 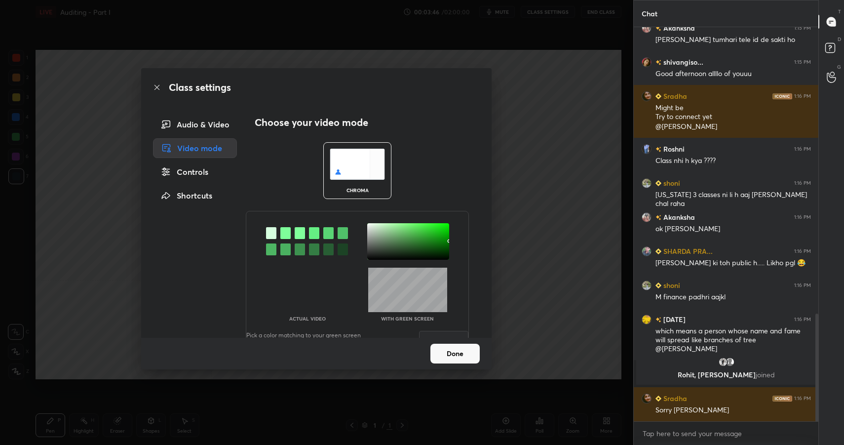 What do you see at coordinates (726, 224) in the screenshot?
I see `div: grid` at bounding box center [726, 224].